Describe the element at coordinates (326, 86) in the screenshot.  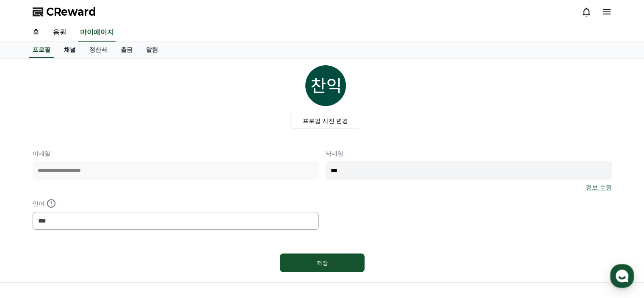
I see `img: profile_image` at that location.